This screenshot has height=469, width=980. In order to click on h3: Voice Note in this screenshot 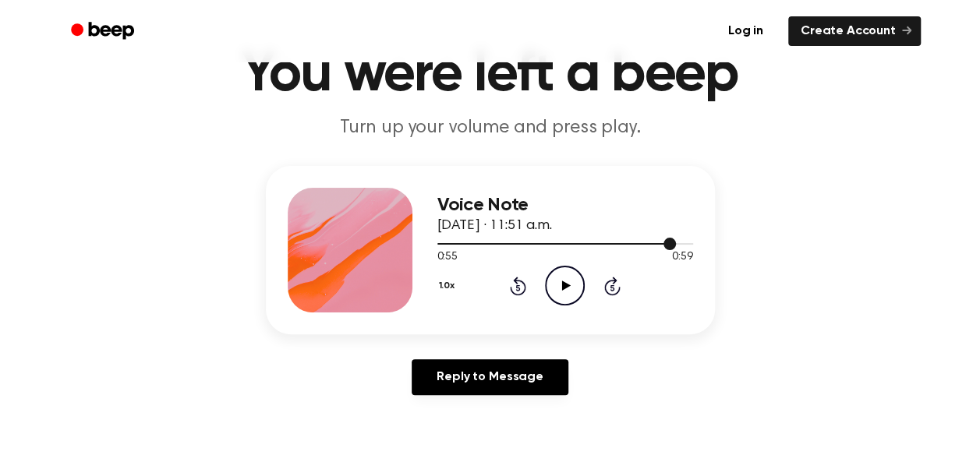, I will do `click(565, 205)`.